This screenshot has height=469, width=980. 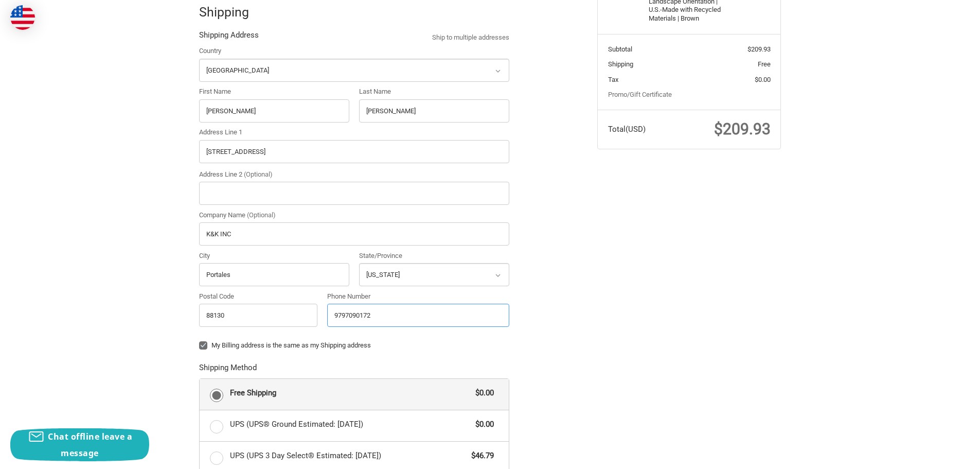 I want to click on label: My Billing address is the same as my Shipping address, so click(x=354, y=346).